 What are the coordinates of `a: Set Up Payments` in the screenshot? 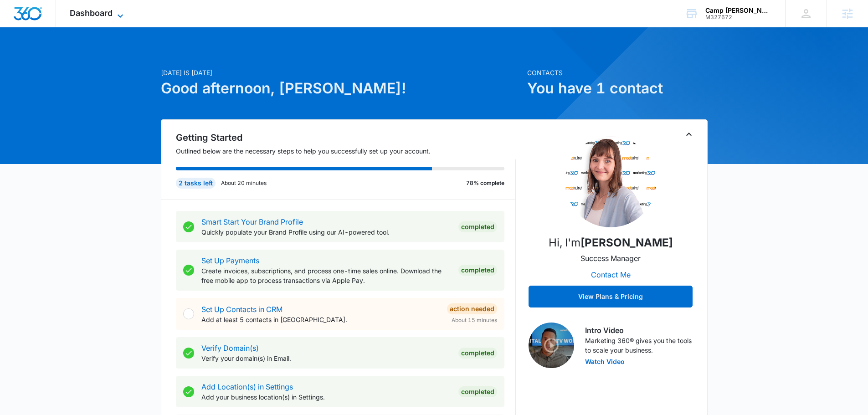 It's located at (230, 261).